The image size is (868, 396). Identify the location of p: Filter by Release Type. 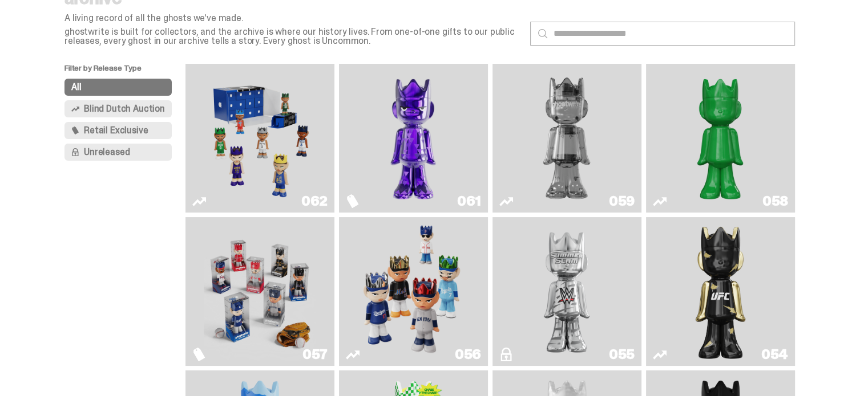
(125, 72).